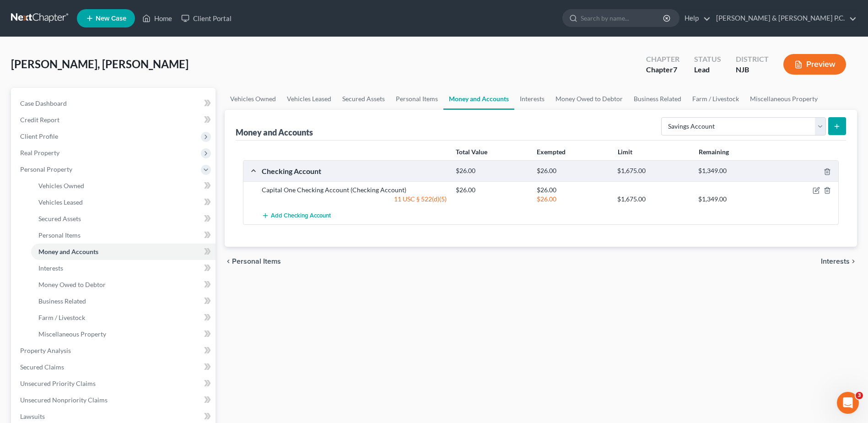 The width and height of the screenshot is (868, 423). Describe the element at coordinates (62, 317) in the screenshot. I see `span: Farm / Livestock` at that location.